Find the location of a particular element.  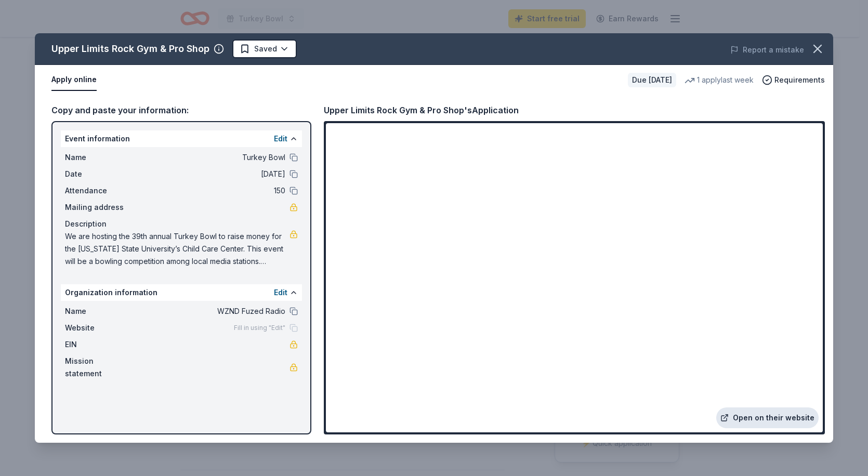

span: Mailing address is located at coordinates (100, 207).